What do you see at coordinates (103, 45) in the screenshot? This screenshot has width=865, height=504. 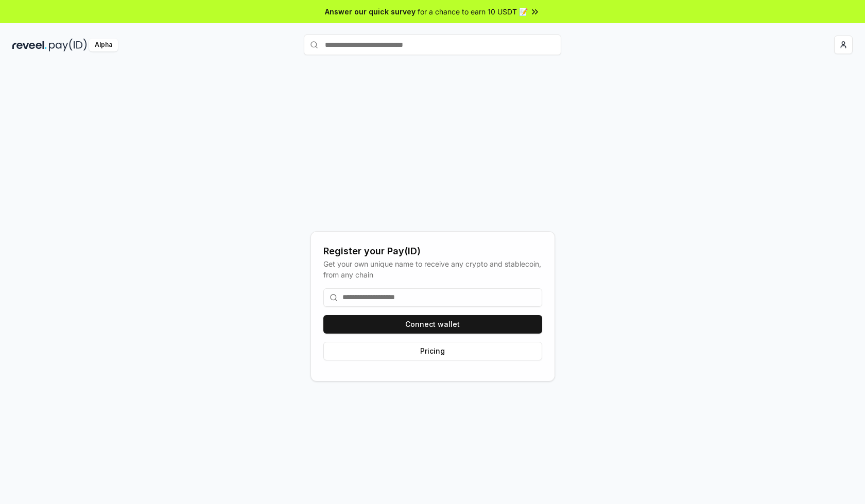 I see `div: Alpha` at bounding box center [103, 45].